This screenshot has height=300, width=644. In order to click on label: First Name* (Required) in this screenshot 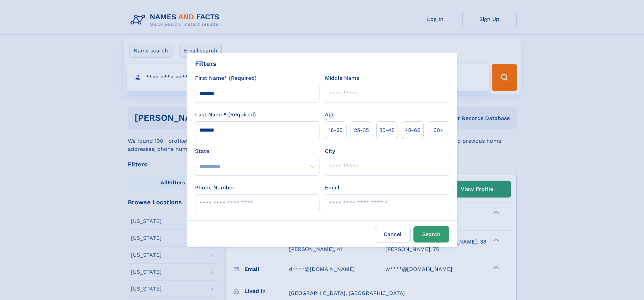, I will do `click(226, 78)`.